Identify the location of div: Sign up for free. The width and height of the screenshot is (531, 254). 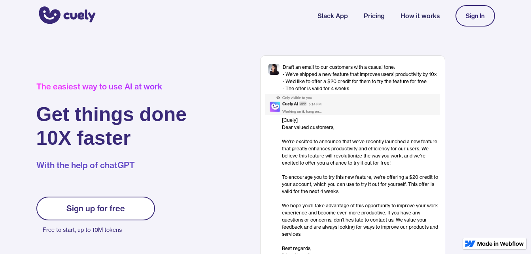
(96, 209).